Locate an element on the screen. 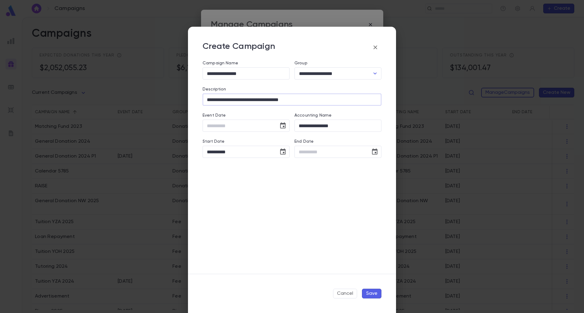 This screenshot has width=584, height=313. label: End Date is located at coordinates (338, 142).